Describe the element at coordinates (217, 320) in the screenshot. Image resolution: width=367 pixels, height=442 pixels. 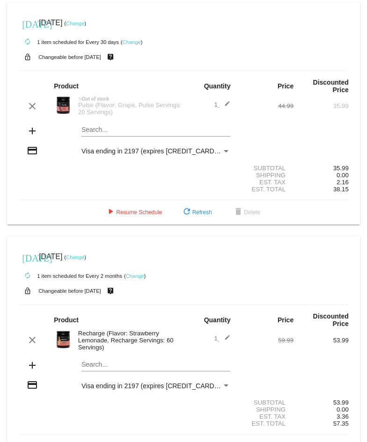
I see `strong: Quantity` at that location.